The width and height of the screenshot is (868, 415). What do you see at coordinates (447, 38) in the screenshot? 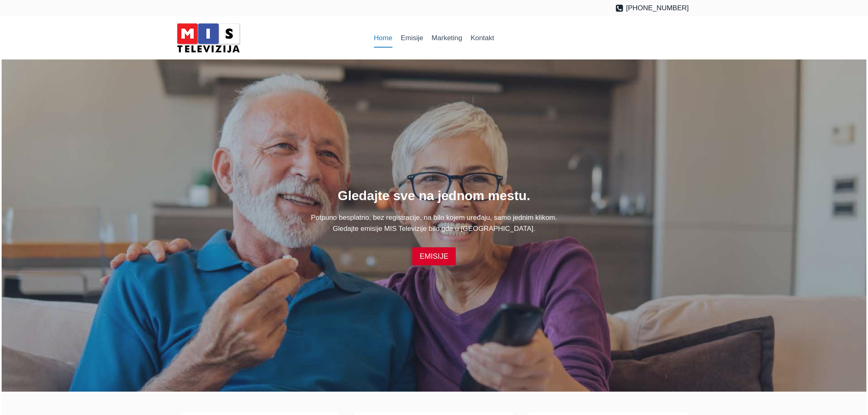
I see `a: Marketing` at bounding box center [447, 38].